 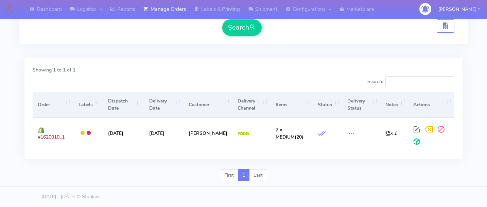 I want to click on th: Delivery Status: activate to sort column ascending, so click(x=361, y=104).